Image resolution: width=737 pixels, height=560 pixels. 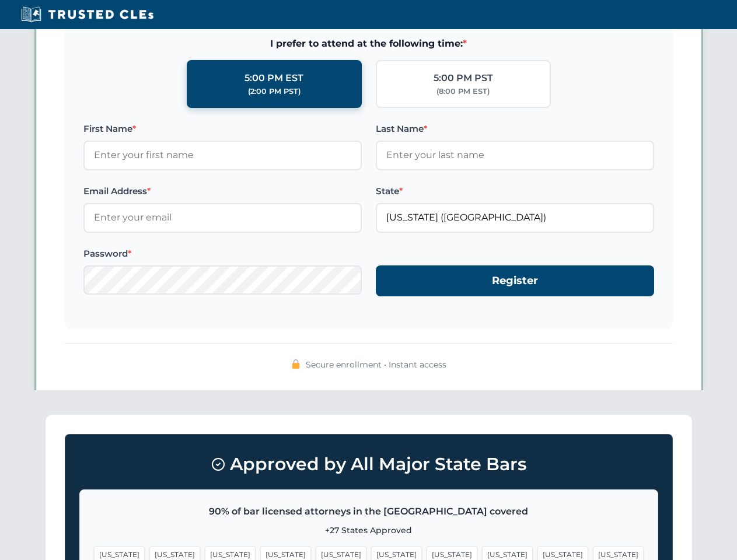 I want to click on div: (2:00 PM PST), so click(x=274, y=92).